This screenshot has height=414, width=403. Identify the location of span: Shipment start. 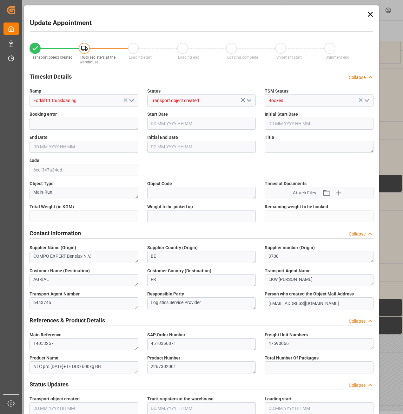
(289, 57).